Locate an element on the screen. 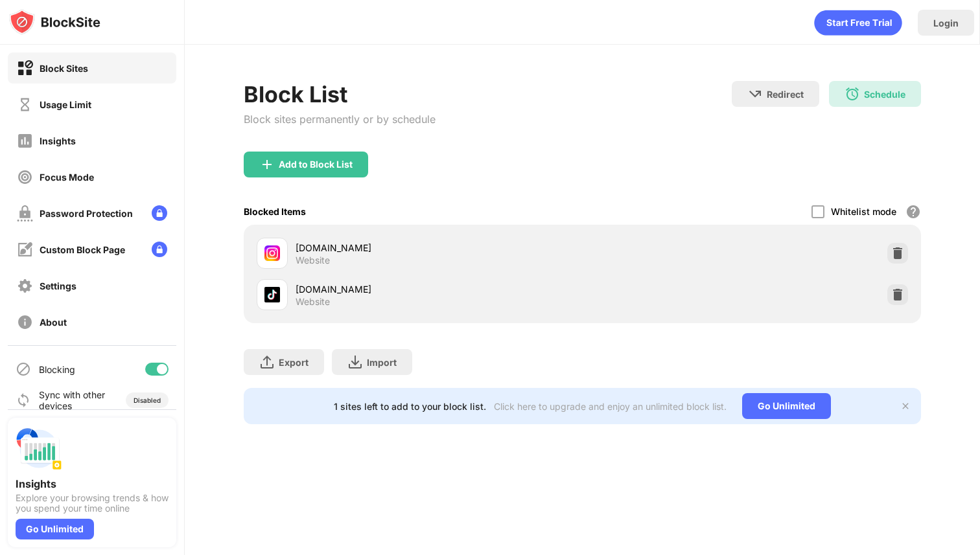 Image resolution: width=980 pixels, height=555 pixels. div: Block sites permanently or by schedule is located at coordinates (340, 119).